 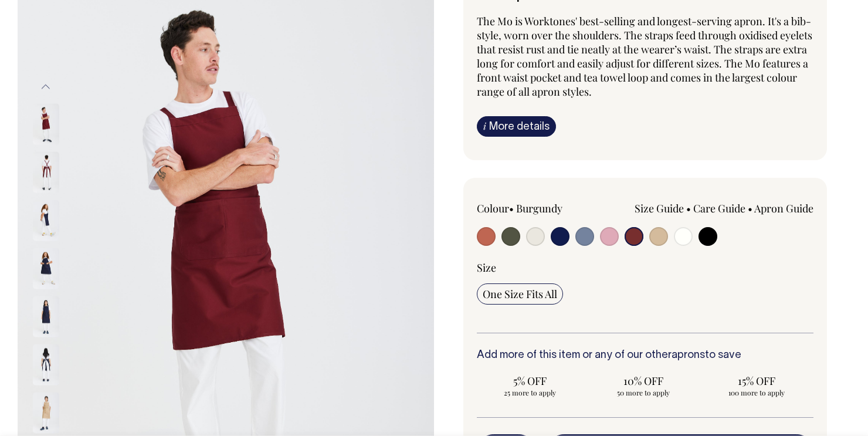 I want to click on h6: Add more of this item or any of our other to save, so click(x=646, y=355).